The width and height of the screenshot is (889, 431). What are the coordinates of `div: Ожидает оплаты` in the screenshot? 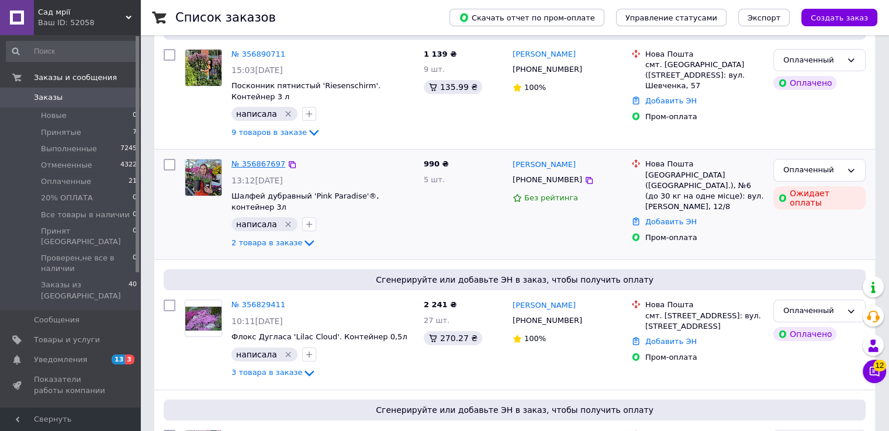 It's located at (819, 198).